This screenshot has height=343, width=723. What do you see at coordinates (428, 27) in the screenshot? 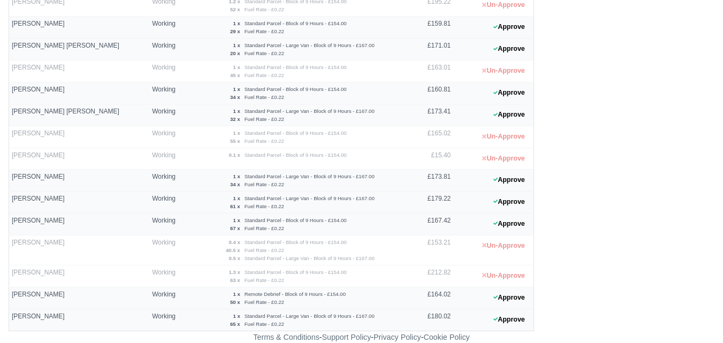
I see `td: £159.81` at bounding box center [428, 27].